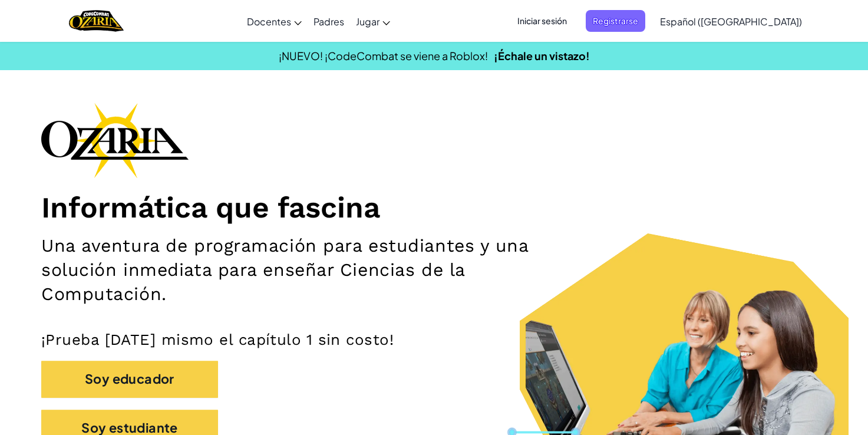 The height and width of the screenshot is (435, 868). What do you see at coordinates (96, 20) in the screenshot?
I see `a: Ozaria by CodeCombat logo` at bounding box center [96, 20].